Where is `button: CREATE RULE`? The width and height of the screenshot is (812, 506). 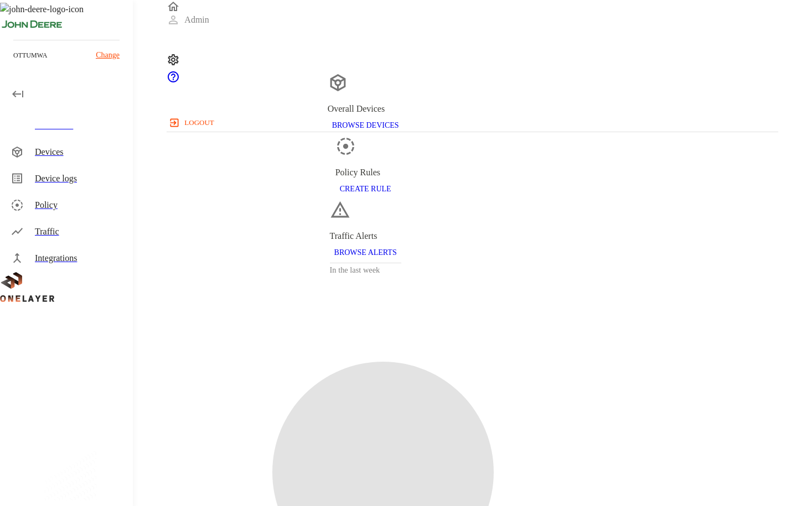
button: CREATE RULE is located at coordinates (365, 189).